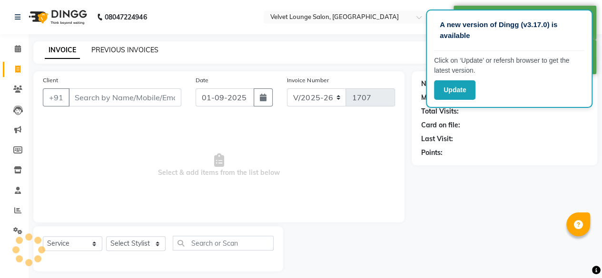 This screenshot has height=278, width=602. What do you see at coordinates (62, 50) in the screenshot?
I see `a: INVOICE` at bounding box center [62, 50].